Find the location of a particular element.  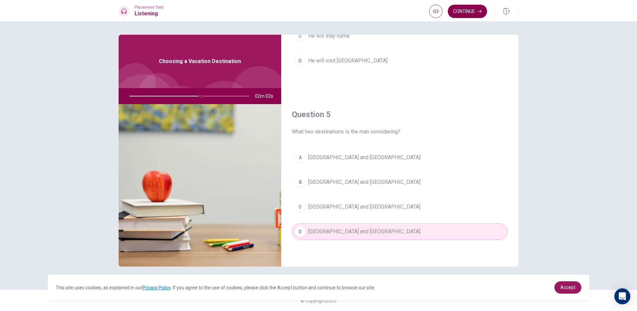

span: What two destinations is the man considering? is located at coordinates (400, 132).